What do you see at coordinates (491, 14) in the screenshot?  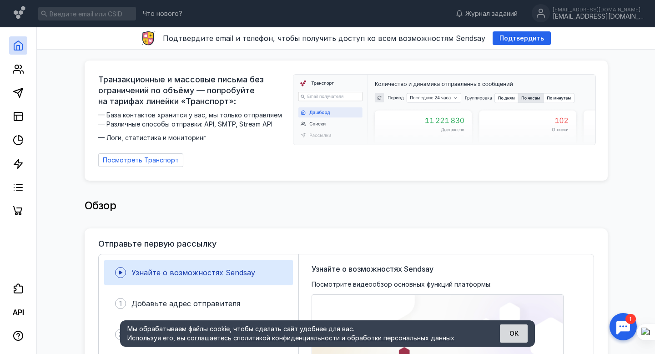 I see `span: Журнал заданий` at bounding box center [491, 14].